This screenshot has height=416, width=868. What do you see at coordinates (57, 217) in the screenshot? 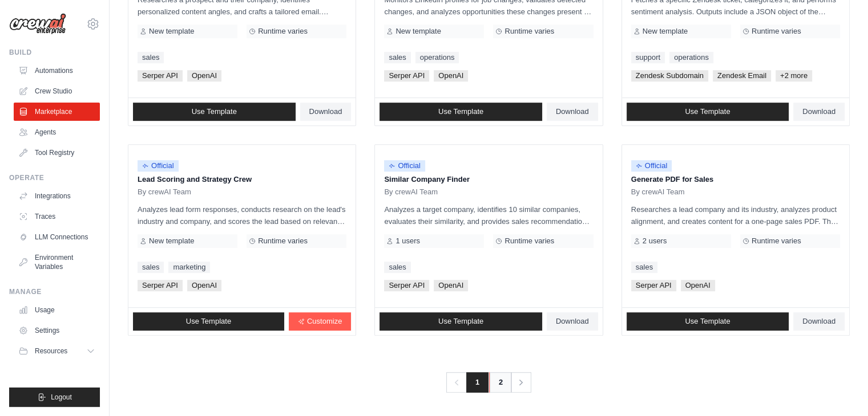
I see `a: Traces` at bounding box center [57, 217].